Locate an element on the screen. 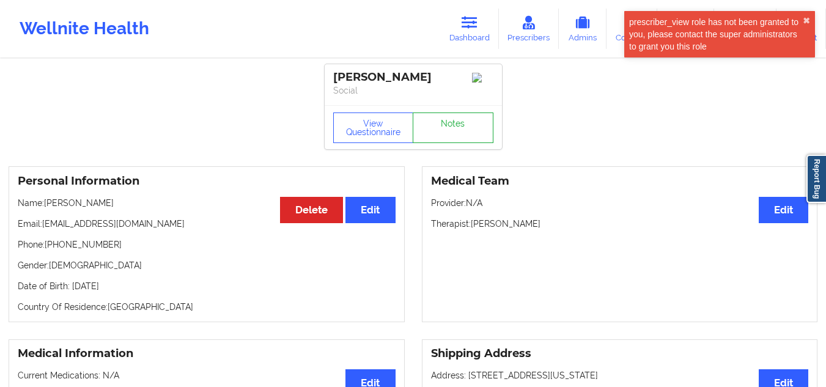 This screenshot has width=826, height=387. a: Admins is located at coordinates (583, 29).